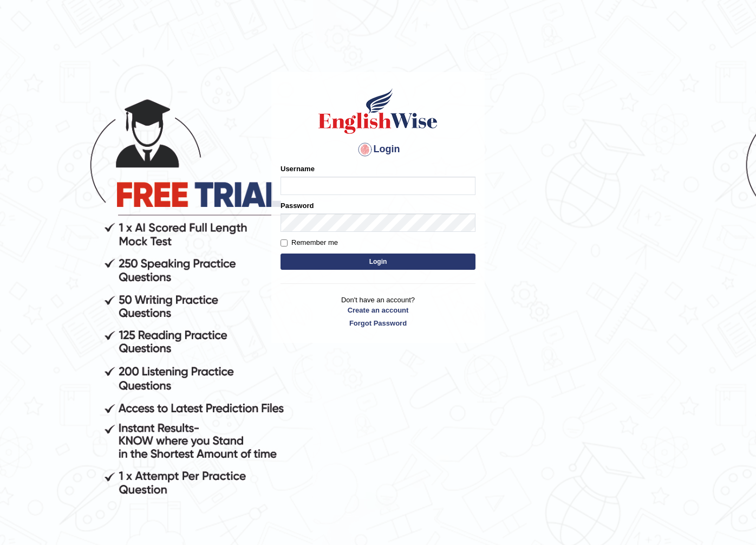  I want to click on label: Password, so click(297, 205).